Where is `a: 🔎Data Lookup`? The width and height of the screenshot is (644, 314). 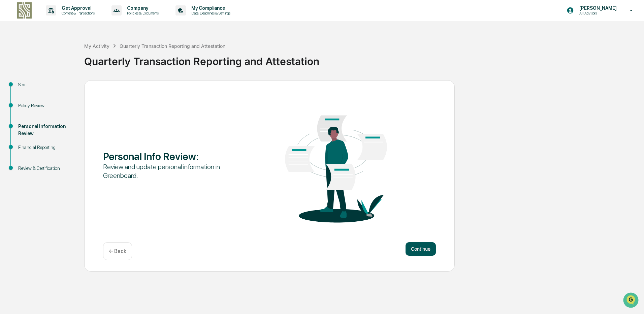 a: 🔎Data Lookup is located at coordinates (25, 101).